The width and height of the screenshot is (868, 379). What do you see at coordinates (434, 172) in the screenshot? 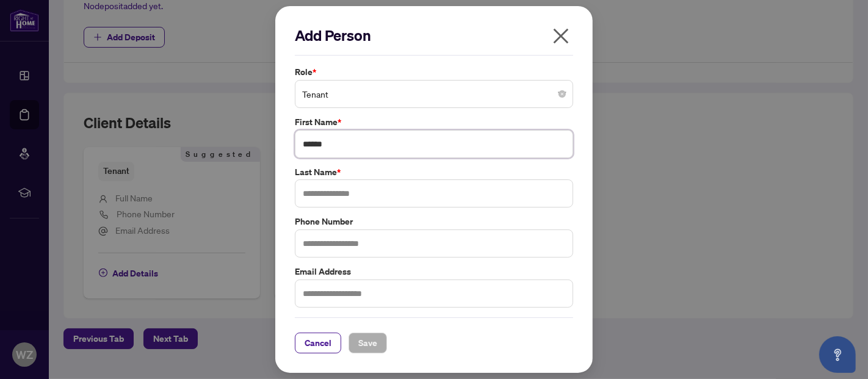
I see `label: Last Name` at bounding box center [434, 172].